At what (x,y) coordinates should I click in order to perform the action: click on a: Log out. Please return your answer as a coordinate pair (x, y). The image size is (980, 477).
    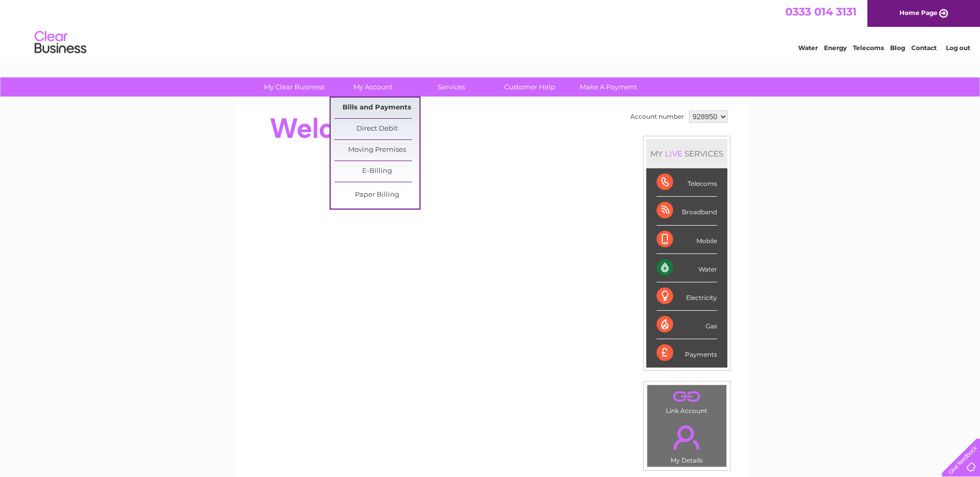
    Looking at the image, I should click on (958, 47).